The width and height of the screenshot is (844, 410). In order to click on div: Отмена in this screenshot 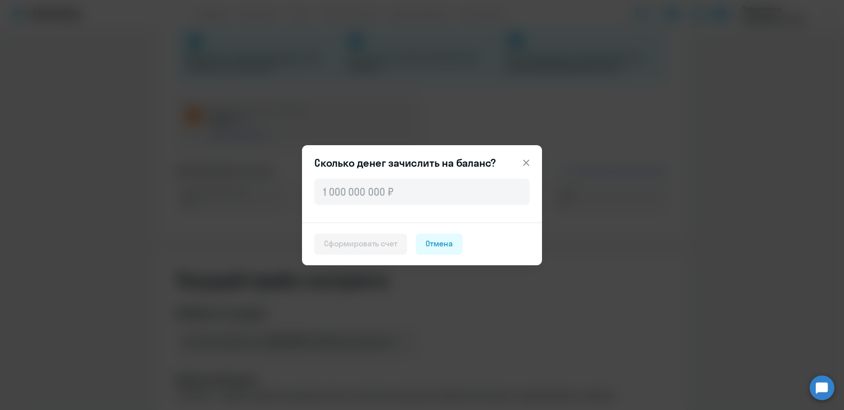, I will do `click(439, 244)`.